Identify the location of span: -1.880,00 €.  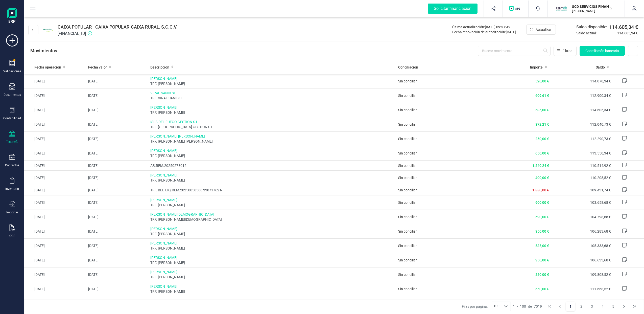
(540, 190).